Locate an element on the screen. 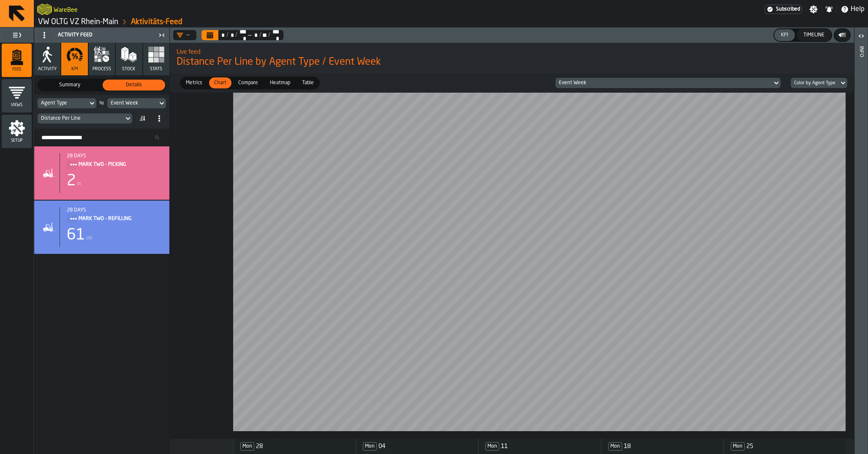 This screenshot has width=868, height=454. button: Select date range is located at coordinates (210, 35).